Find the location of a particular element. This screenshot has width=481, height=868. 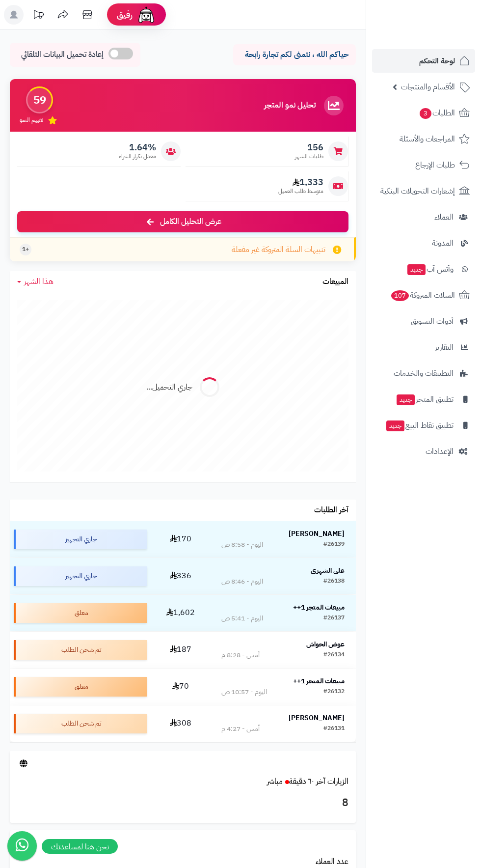

a: تحديثات المنصة is located at coordinates (38, 16).